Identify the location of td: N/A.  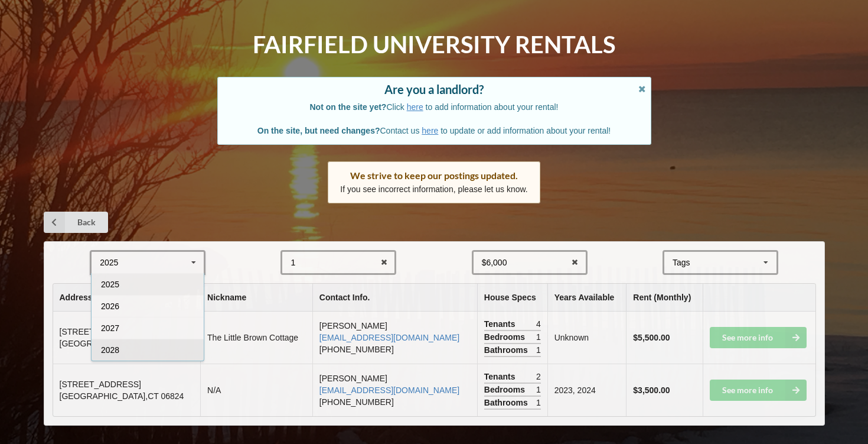
(256, 389).